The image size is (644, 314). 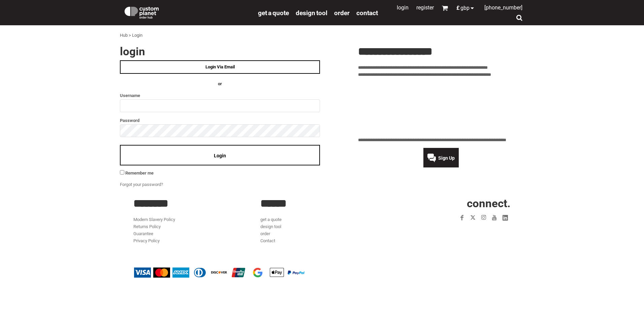 I want to click on span: design tool, so click(x=312, y=13).